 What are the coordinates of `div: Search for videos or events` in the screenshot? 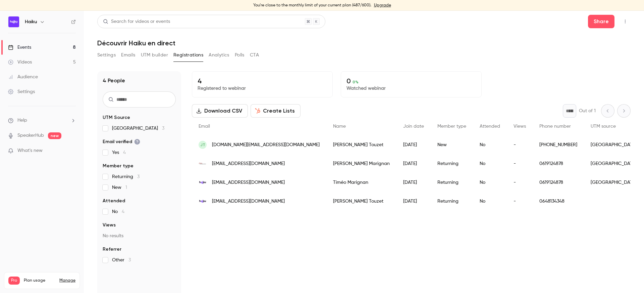 It's located at (137, 22).